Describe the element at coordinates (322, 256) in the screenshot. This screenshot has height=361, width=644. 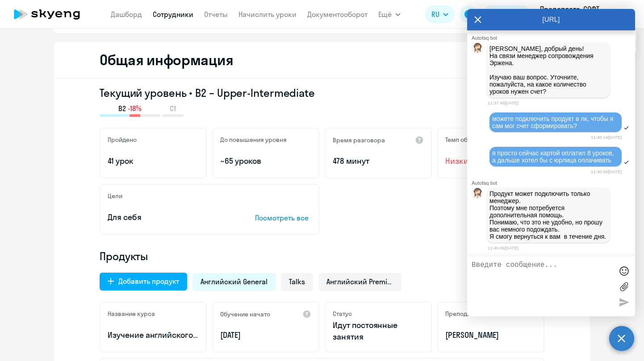
I see `h4: Продукты` at that location.